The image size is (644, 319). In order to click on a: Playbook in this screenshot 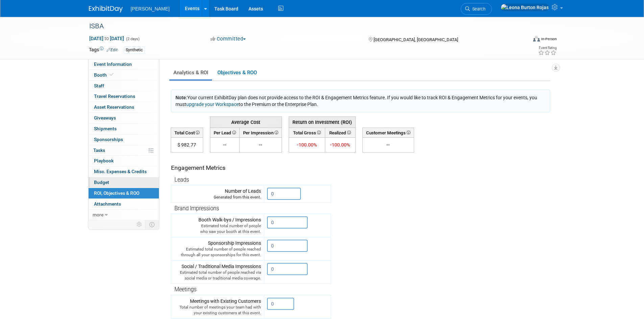, I will do `click(124, 161)`.